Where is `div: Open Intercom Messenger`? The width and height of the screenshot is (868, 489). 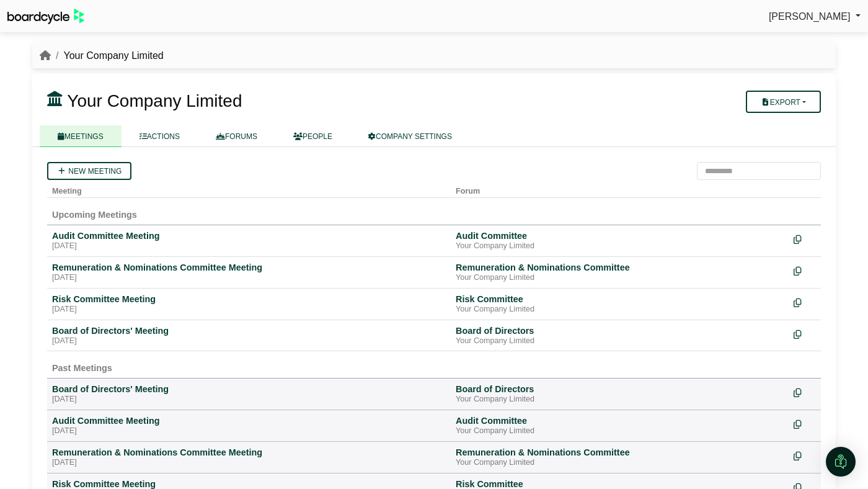
div: Open Intercom Messenger is located at coordinates (840, 461).